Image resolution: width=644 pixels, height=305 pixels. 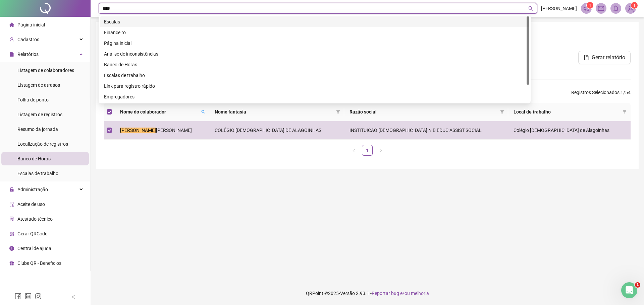 I want to click on span: : 1 / 54, so click(x=601, y=94).